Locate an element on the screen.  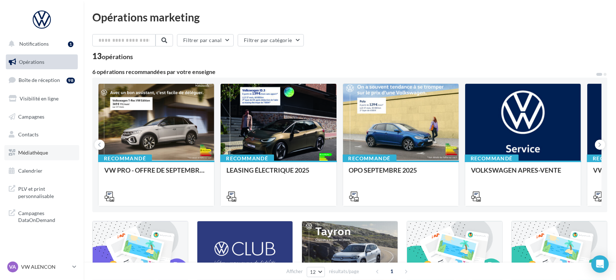
span: Afficher is located at coordinates (294, 272).